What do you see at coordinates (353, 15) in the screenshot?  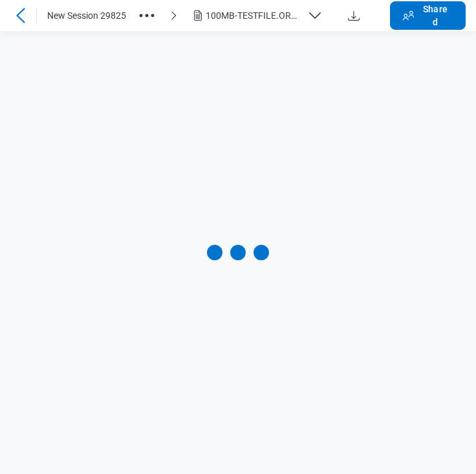 I see `button: Download` at bounding box center [353, 15].